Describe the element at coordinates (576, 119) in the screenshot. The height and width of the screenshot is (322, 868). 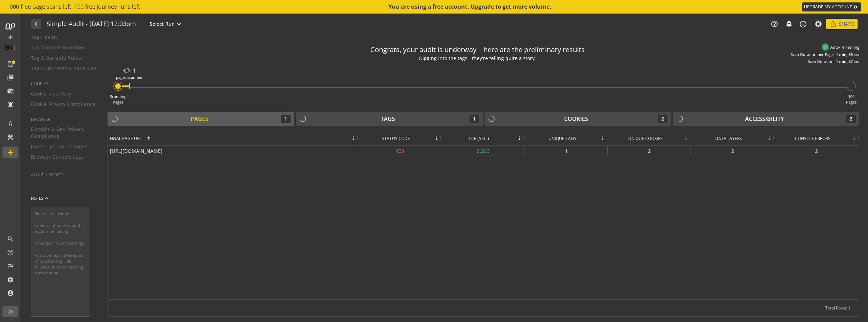
I see `div: Cookies` at that location.